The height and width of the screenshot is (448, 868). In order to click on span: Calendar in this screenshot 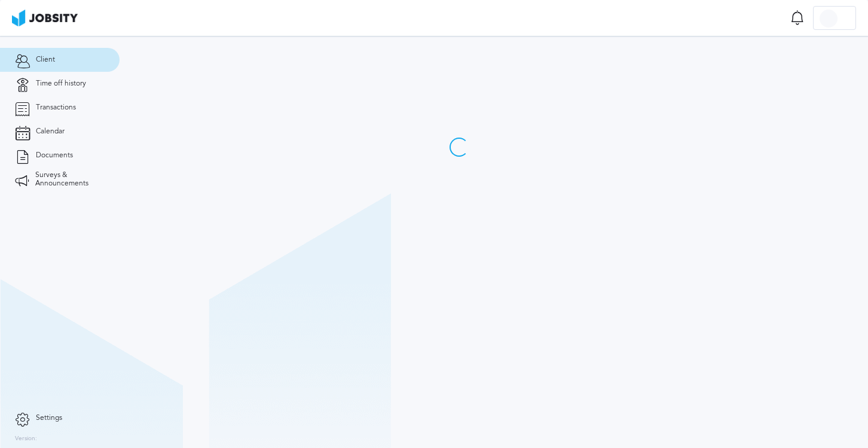, I will do `click(50, 132)`.